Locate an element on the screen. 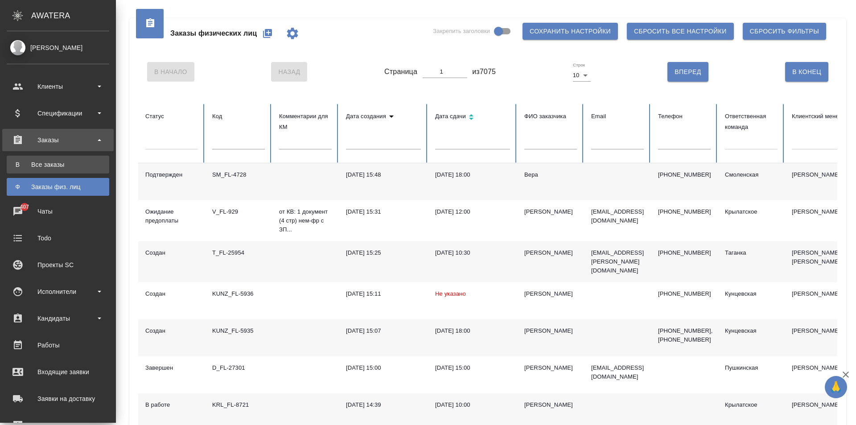  div: Заявки на доставку is located at coordinates (58, 399).